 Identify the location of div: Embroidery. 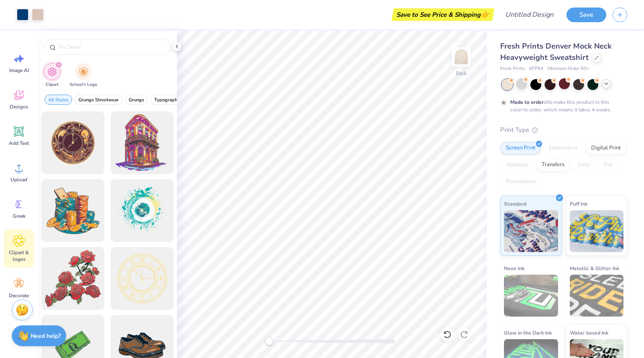
(563, 148).